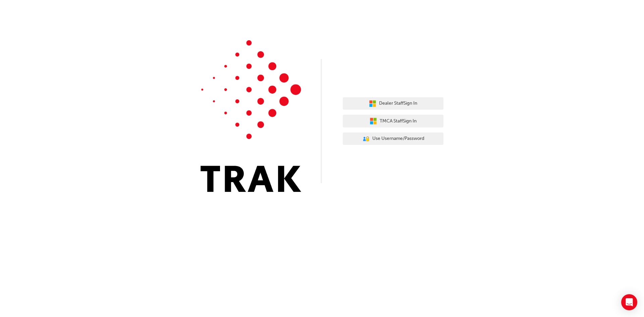  What do you see at coordinates (393, 139) in the screenshot?
I see `button: Use Username/Password` at bounding box center [393, 139].